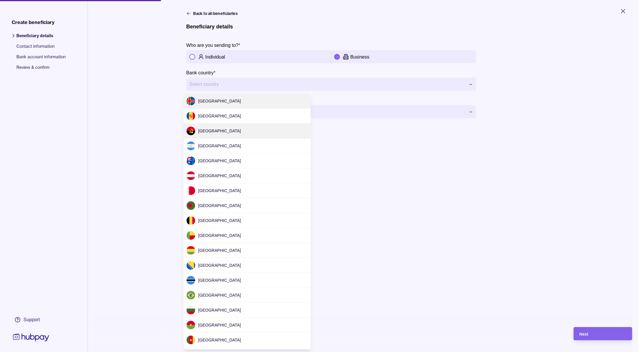  What do you see at coordinates (191, 206) in the screenshot?
I see `img: bd` at bounding box center [191, 206].